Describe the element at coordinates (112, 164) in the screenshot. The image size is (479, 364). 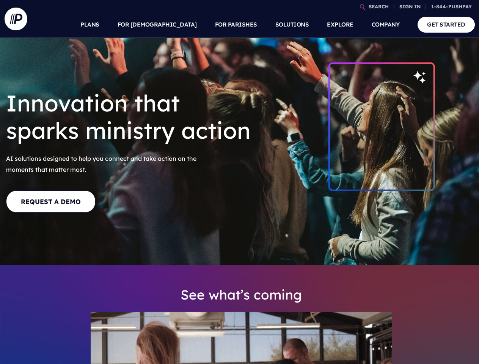
I see `span: AI solutions designed to help you connect and take action on the moments that matter most.` at that location.